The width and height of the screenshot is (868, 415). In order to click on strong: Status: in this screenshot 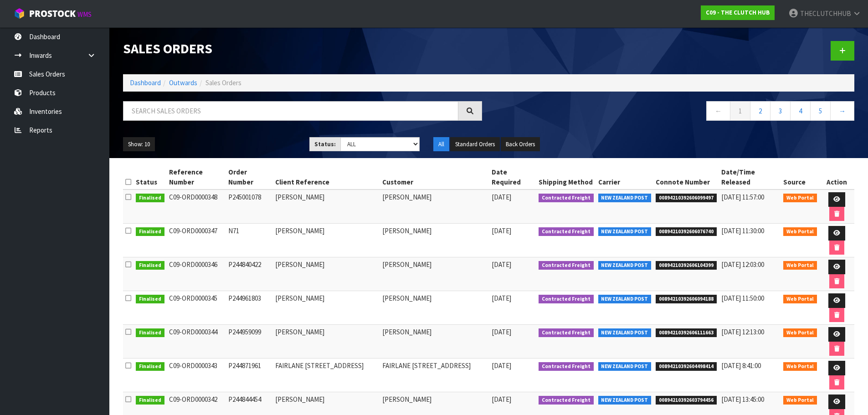, I will do `click(325, 144)`.